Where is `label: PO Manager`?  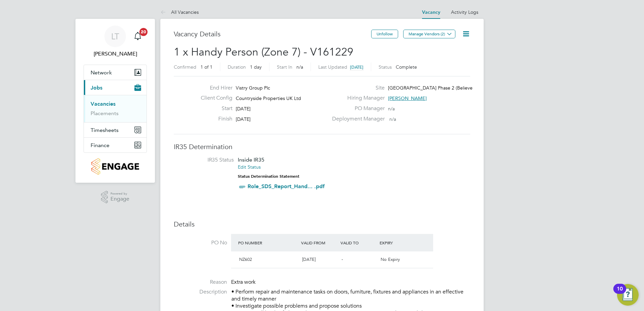
label: PO Manager is located at coordinates (356, 108).